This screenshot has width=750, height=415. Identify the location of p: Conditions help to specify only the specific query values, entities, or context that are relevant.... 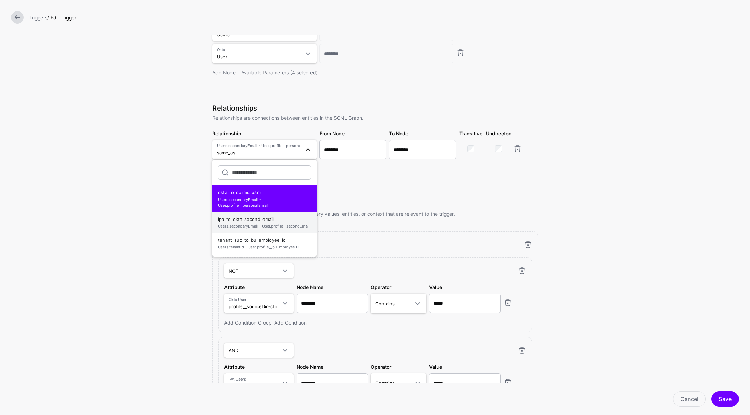
(375, 214).